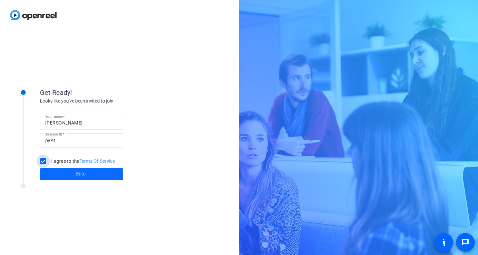 Image resolution: width=478 pixels, height=255 pixels. I want to click on mat-label: Session ID, so click(54, 134).